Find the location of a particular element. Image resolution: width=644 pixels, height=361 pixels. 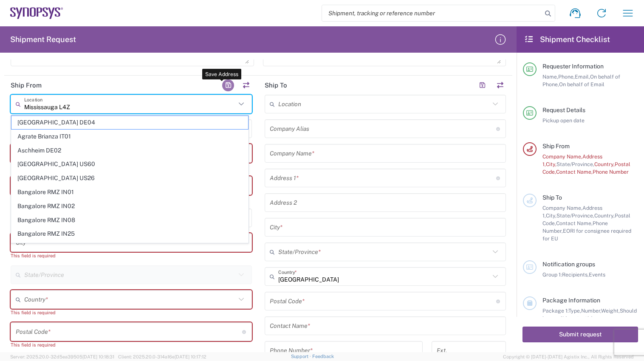

button: Submit request is located at coordinates (580, 334).